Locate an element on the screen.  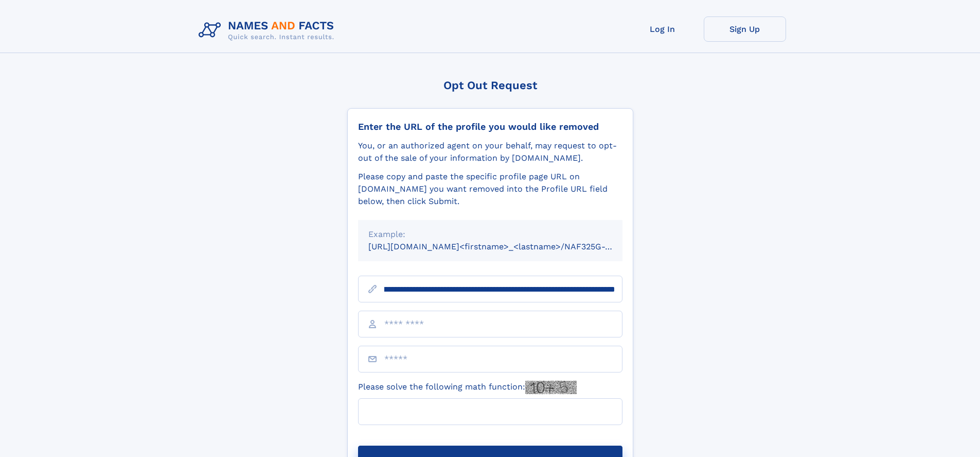
a: Sign Up is located at coordinates (745, 29).